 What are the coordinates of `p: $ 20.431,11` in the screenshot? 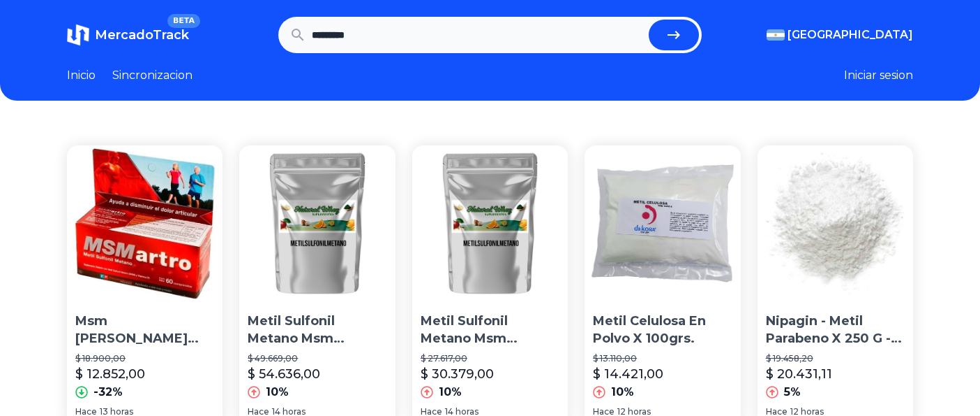 It's located at (799, 374).